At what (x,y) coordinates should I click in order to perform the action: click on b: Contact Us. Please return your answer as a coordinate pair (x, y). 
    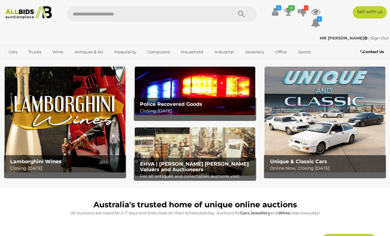
    Looking at the image, I should click on (372, 51).